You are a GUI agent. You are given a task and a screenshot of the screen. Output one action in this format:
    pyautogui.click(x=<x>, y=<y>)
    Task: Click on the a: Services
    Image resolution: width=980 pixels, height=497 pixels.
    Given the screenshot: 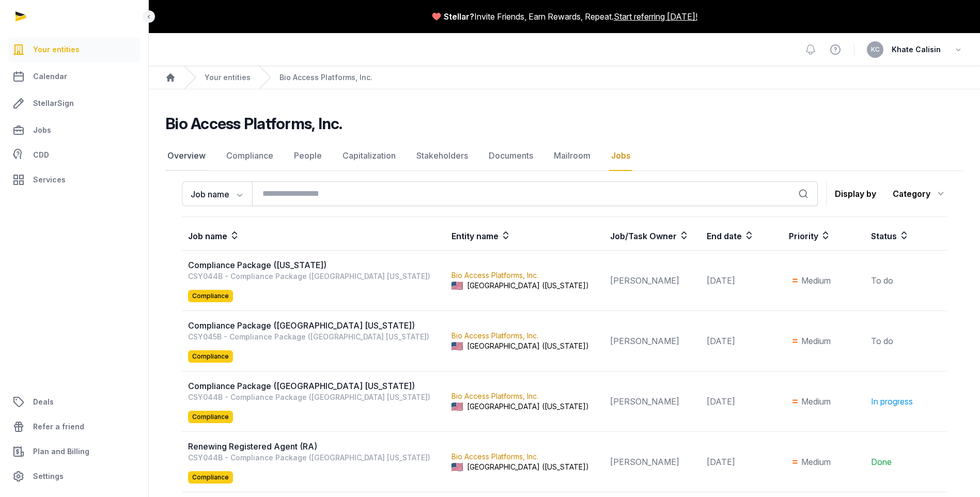 What is the action you would take?
    pyautogui.click(x=74, y=179)
    